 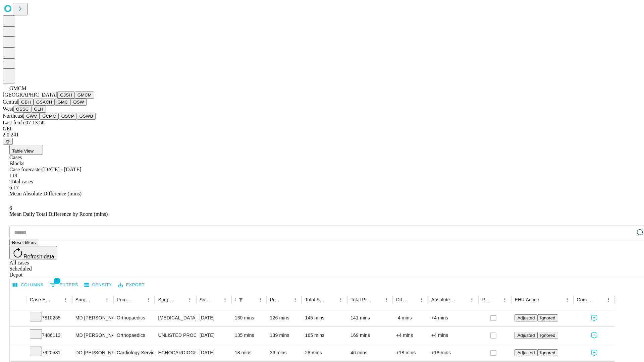 I want to click on button: Density, so click(x=98, y=285).